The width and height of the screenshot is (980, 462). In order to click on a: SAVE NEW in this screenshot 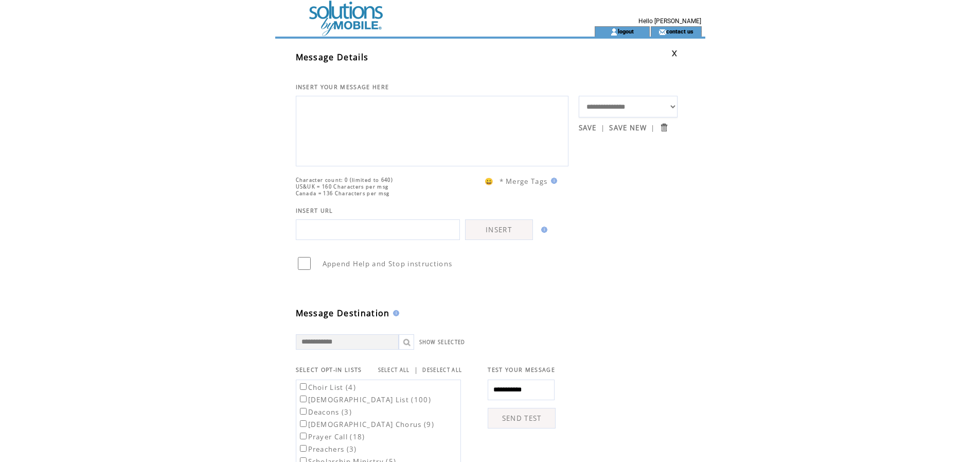, I will do `click(628, 128)`.